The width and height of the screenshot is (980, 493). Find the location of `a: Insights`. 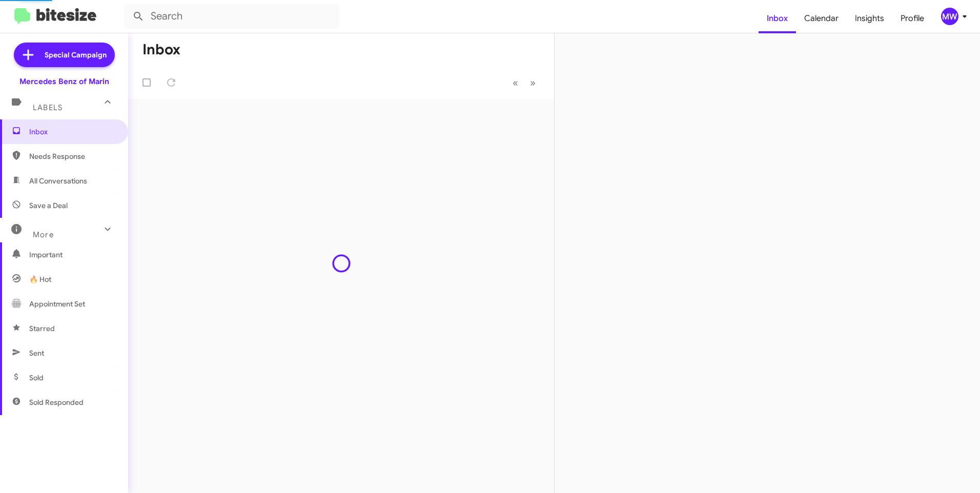

a: Insights is located at coordinates (869, 18).